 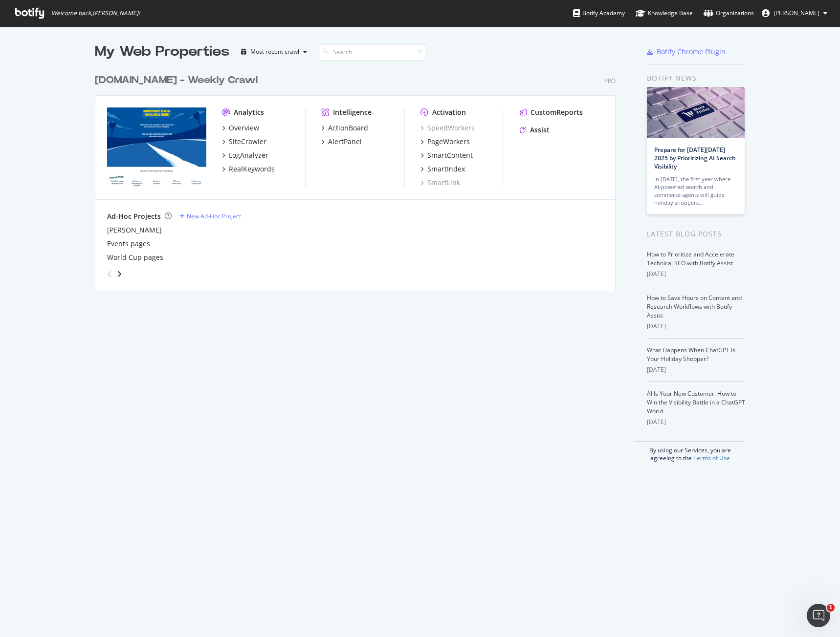 I want to click on a: SmartLink, so click(x=440, y=183).